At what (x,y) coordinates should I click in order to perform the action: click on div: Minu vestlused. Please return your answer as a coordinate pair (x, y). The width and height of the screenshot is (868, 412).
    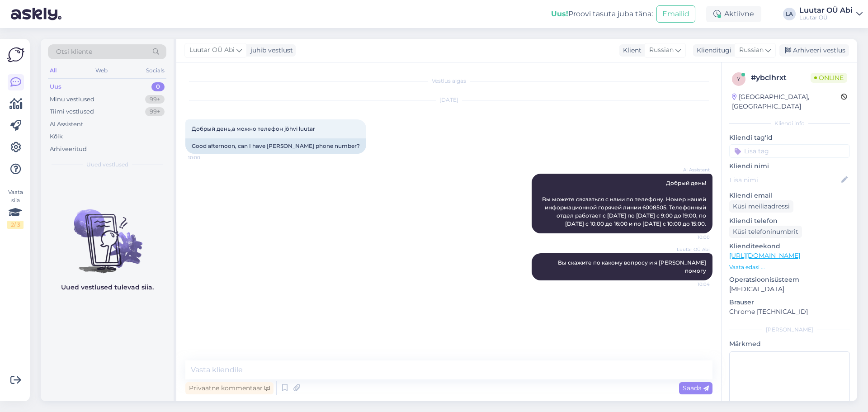
    Looking at the image, I should click on (72, 99).